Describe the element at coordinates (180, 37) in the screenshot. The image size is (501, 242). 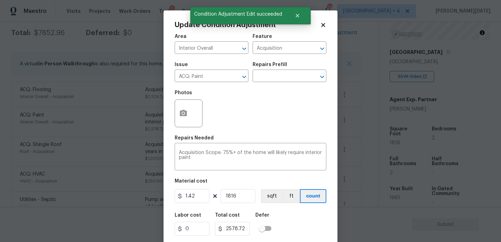
I see `h5: Area` at that location.